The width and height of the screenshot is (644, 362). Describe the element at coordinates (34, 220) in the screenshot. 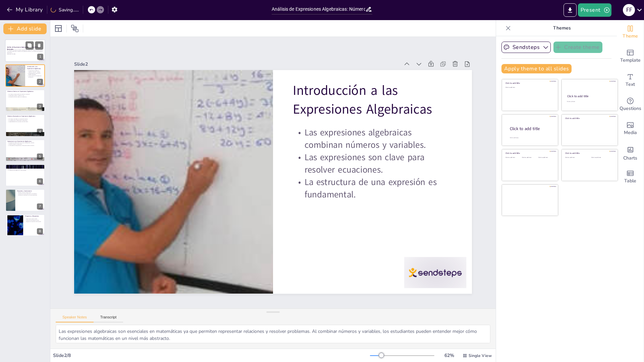

I see `p: Fomentar la participación activa.` at that location.